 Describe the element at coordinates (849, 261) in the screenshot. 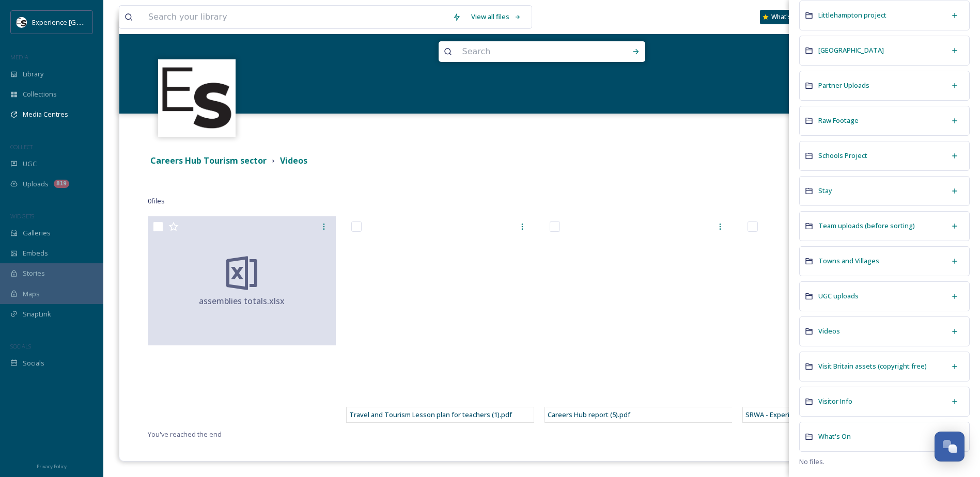

I see `span: Towns and Villages` at that location.